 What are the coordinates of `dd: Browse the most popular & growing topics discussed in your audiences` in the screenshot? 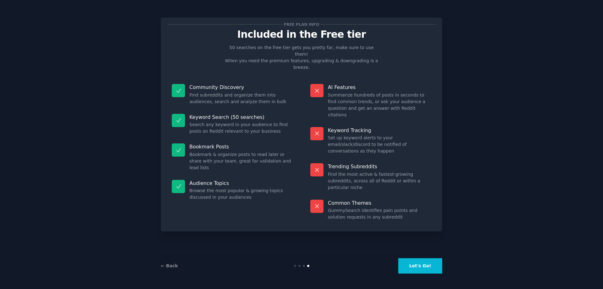 It's located at (241, 194).